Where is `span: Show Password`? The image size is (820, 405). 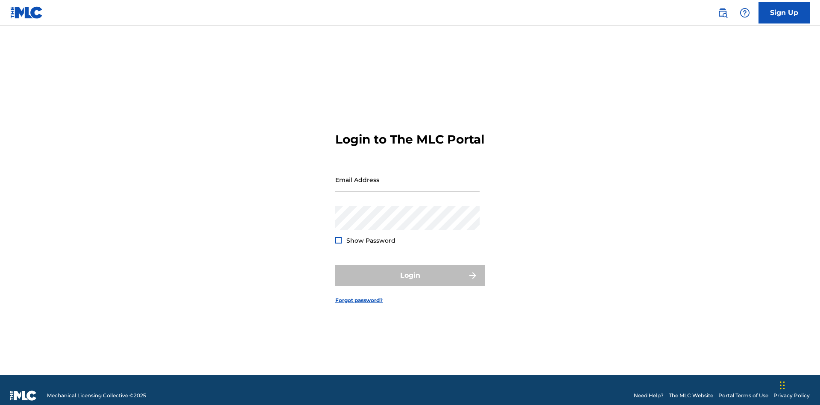 span: Show Password is located at coordinates (371, 240).